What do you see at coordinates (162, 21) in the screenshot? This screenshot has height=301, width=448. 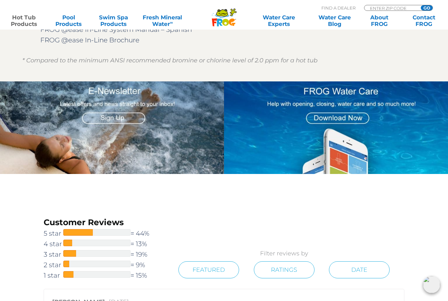 I see `a: Fresh MineralWater∞` at bounding box center [162, 21].